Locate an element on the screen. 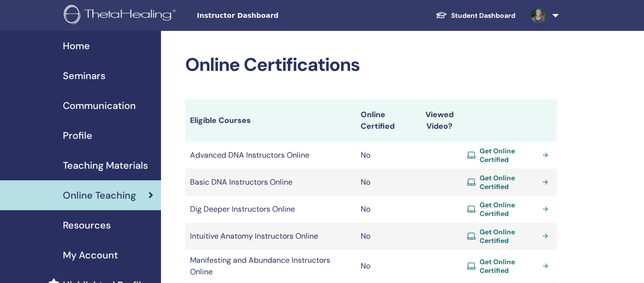  span: Profile is located at coordinates (77, 135).